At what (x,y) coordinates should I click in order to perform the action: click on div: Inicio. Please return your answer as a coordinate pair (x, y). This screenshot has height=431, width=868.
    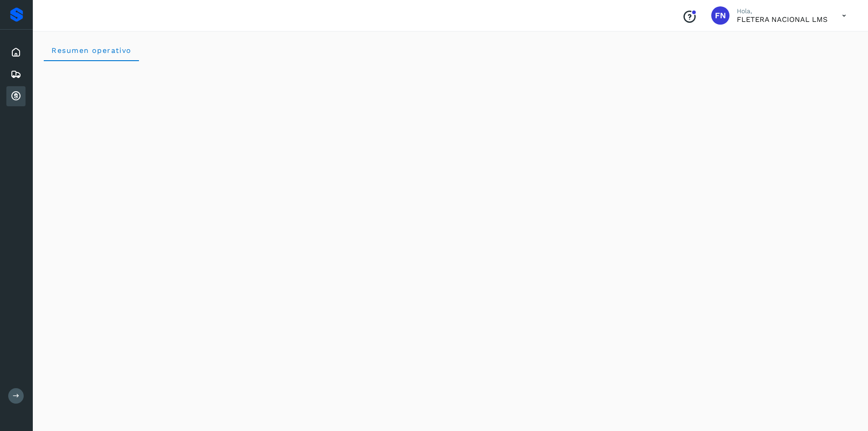
    Looking at the image, I should click on (16, 52).